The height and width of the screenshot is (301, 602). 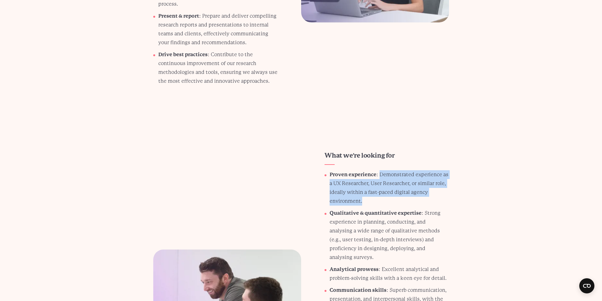 What do you see at coordinates (587, 286) in the screenshot?
I see `button: Open CMP widget` at bounding box center [587, 286].